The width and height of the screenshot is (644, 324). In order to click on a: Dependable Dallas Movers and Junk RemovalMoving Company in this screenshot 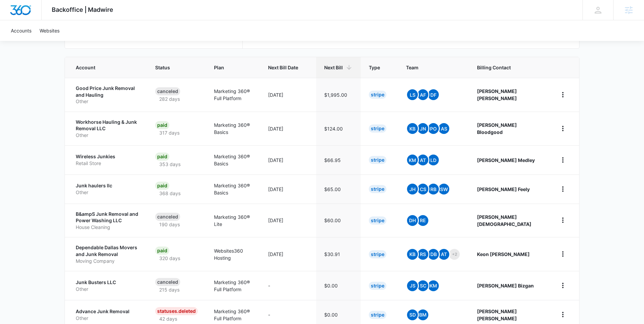, I will do `click(107, 254)`.